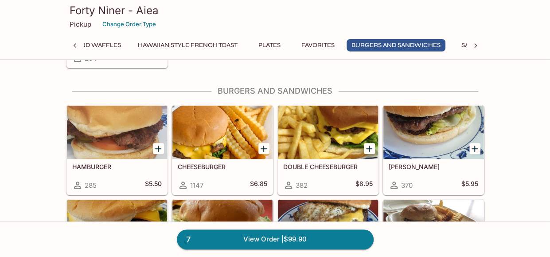  What do you see at coordinates (197, 185) in the screenshot?
I see `span: 1147` at bounding box center [197, 185].